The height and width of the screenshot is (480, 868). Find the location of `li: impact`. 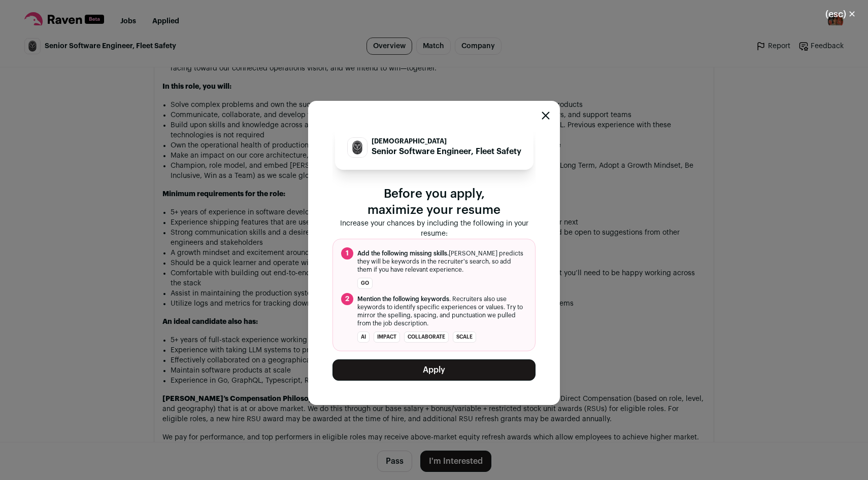

li: impact is located at coordinates (387, 337).